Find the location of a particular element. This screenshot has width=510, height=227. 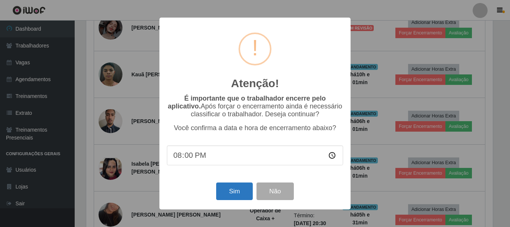

h2: Atenção! is located at coordinates (255, 83).